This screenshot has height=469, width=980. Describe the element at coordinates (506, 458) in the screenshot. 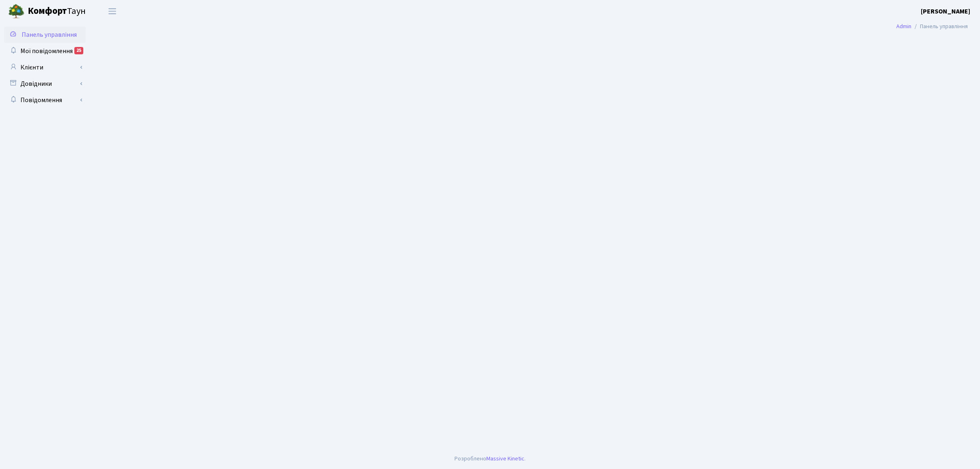

I see `a: Massive Kinetic` at that location.